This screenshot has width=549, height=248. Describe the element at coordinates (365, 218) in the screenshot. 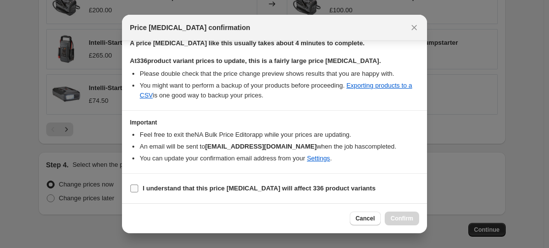

I see `span: Cancel` at that location.